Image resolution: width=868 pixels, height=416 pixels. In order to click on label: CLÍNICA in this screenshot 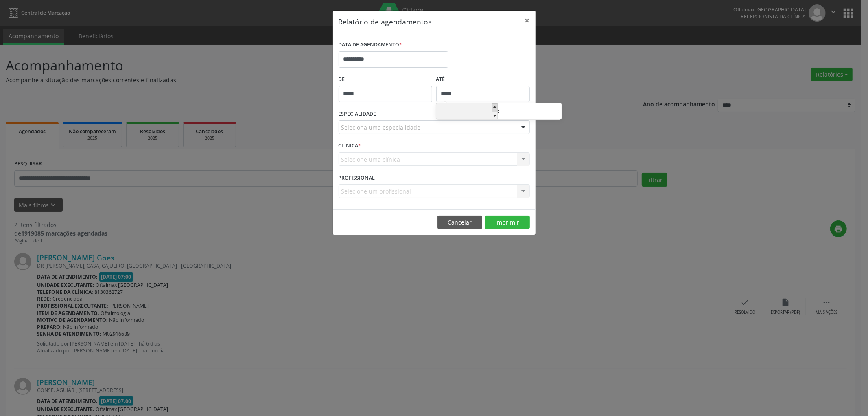, I will do `click(350, 146)`.